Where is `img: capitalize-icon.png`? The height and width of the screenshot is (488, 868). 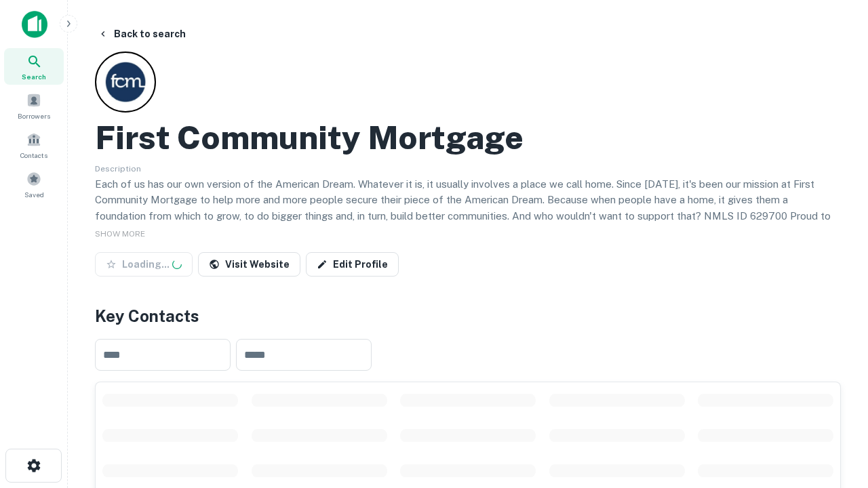
img: capitalize-icon.png is located at coordinates (35, 24).